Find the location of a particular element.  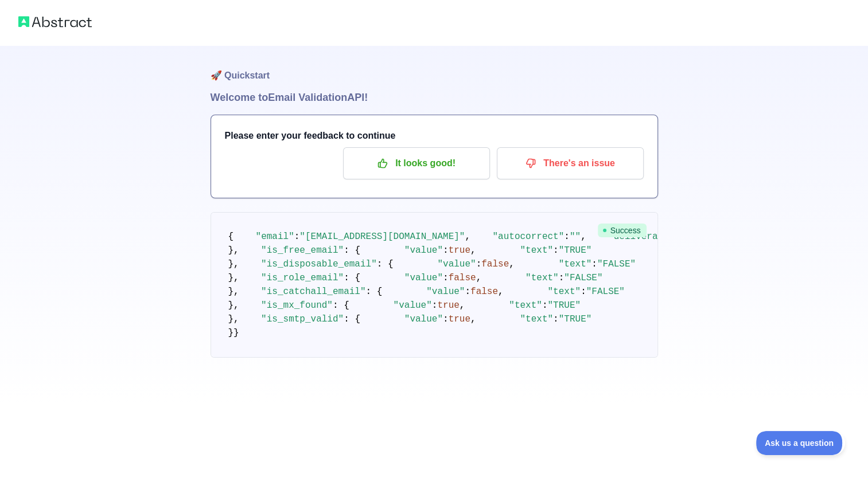

span: "autocorrect" is located at coordinates (527, 237).